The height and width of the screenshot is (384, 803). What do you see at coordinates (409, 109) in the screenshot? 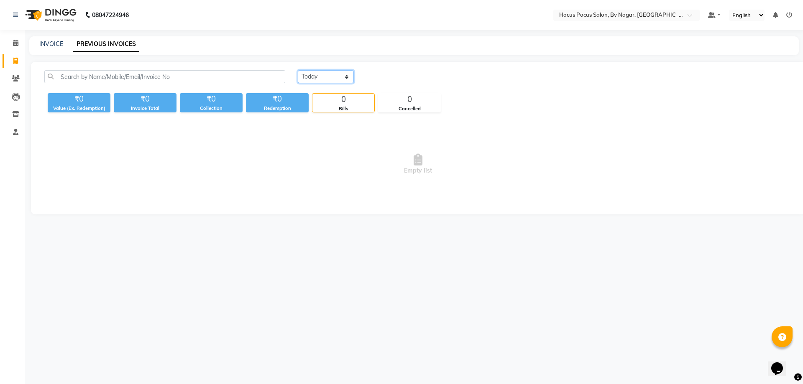
I see `div: Cancelled` at bounding box center [409, 109].